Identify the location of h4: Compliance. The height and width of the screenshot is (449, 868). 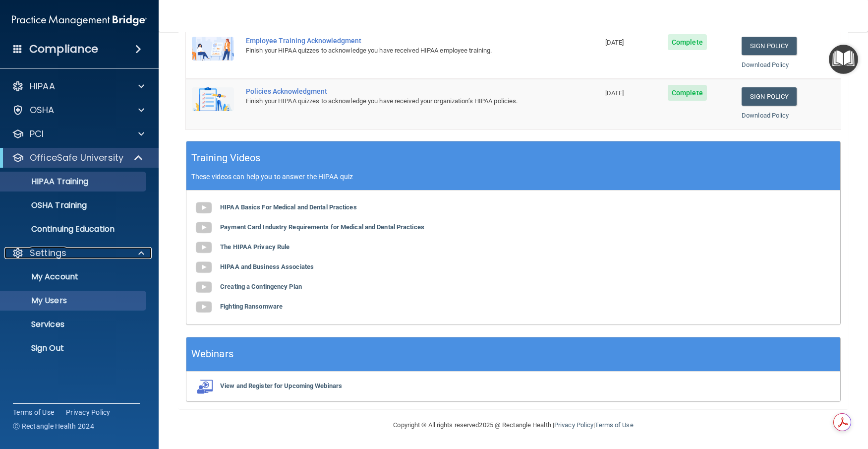
(64, 49).